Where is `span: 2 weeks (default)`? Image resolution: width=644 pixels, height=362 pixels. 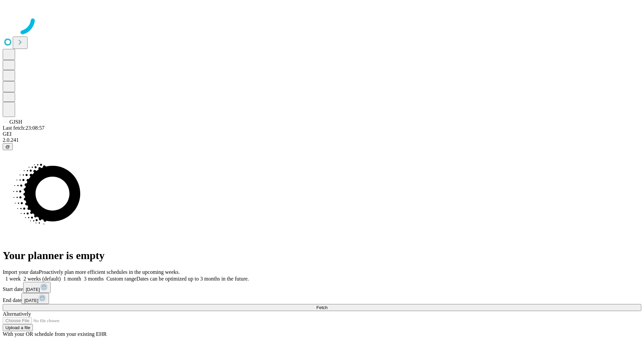
span: 2 weeks (default) is located at coordinates (42, 279).